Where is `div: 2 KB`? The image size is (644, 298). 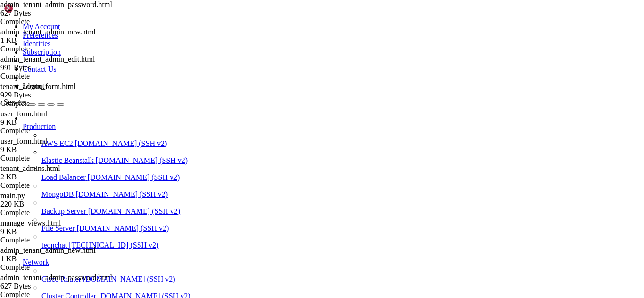 div: 2 KB is located at coordinates (44, 177).